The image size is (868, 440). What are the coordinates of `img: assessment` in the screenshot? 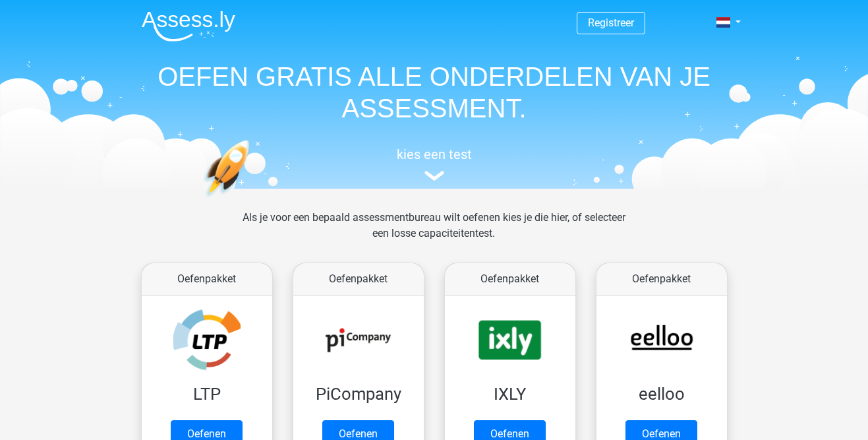 It's located at (434, 175).